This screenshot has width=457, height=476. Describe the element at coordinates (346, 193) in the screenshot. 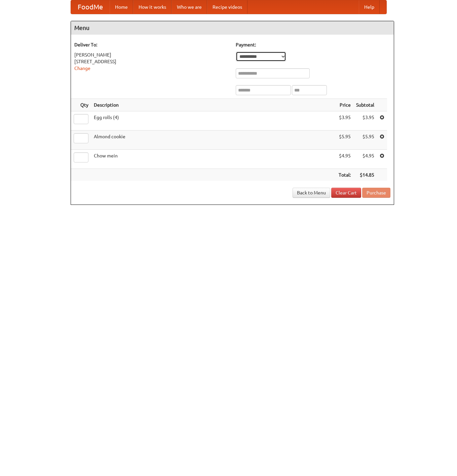

I see `a: Clear Cart` at that location.